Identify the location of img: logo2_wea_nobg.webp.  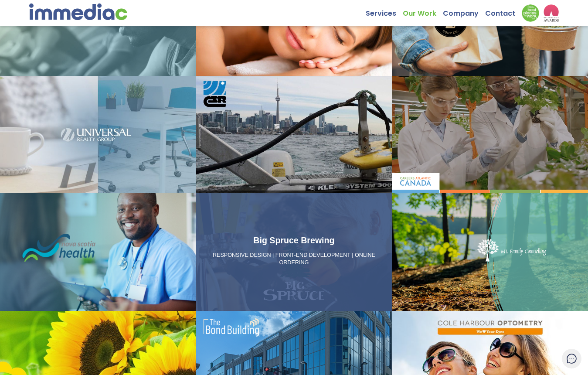
(550, 13).